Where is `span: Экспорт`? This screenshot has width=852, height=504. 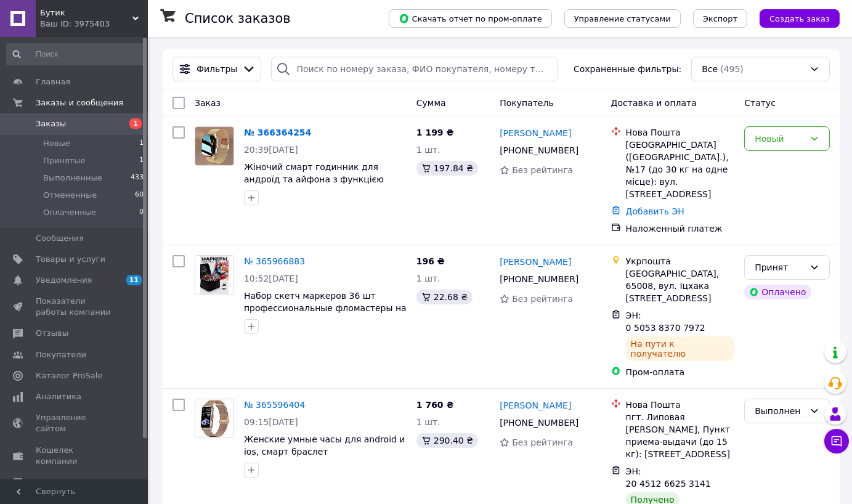 span: Экспорт is located at coordinates (720, 18).